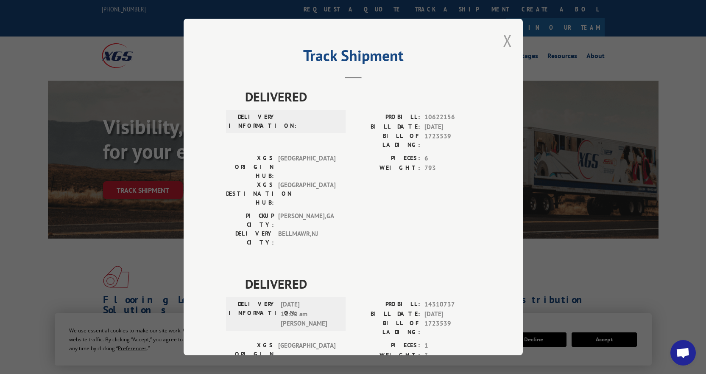 The width and height of the screenshot is (706, 374). I want to click on h2: Track Shipment, so click(353, 58).